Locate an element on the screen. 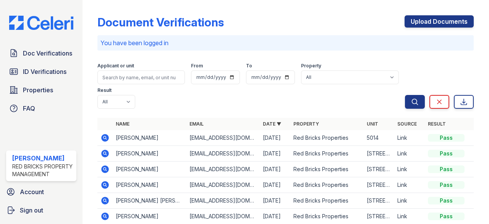 This screenshot has height=224, width=489. a: Doc Verifications is located at coordinates (41, 53).